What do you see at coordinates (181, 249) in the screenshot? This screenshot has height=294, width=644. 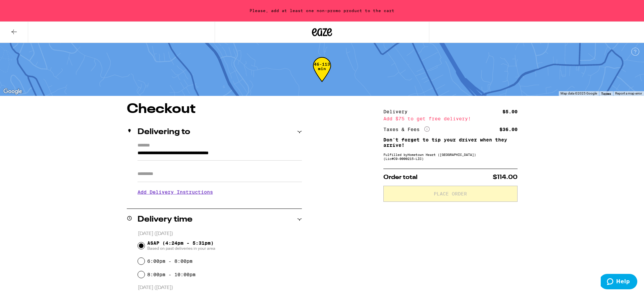 I see `span: Based on past deliveries in your area` at bounding box center [181, 249].